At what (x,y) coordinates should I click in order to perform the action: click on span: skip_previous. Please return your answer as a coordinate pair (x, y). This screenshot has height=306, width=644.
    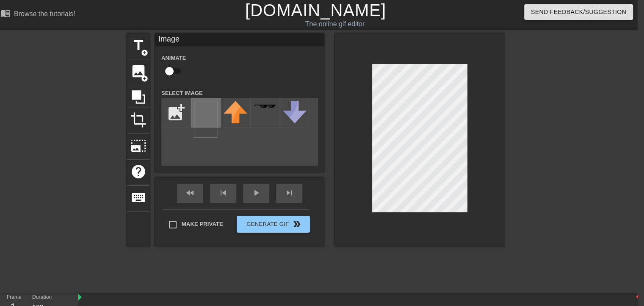
    Looking at the image, I should click on (223, 193).